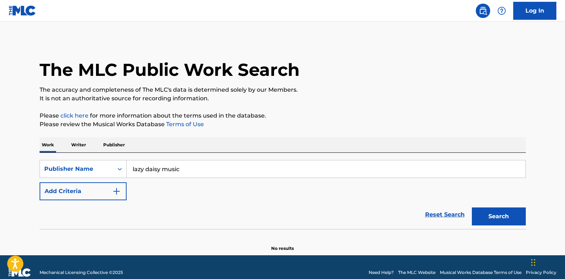  I want to click on a: Privacy Policy, so click(541, 273).